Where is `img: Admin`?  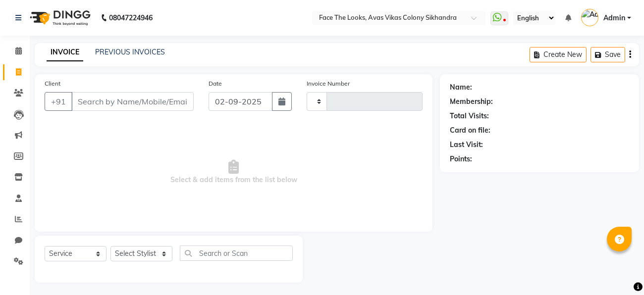
img: Admin is located at coordinates (589, 17).